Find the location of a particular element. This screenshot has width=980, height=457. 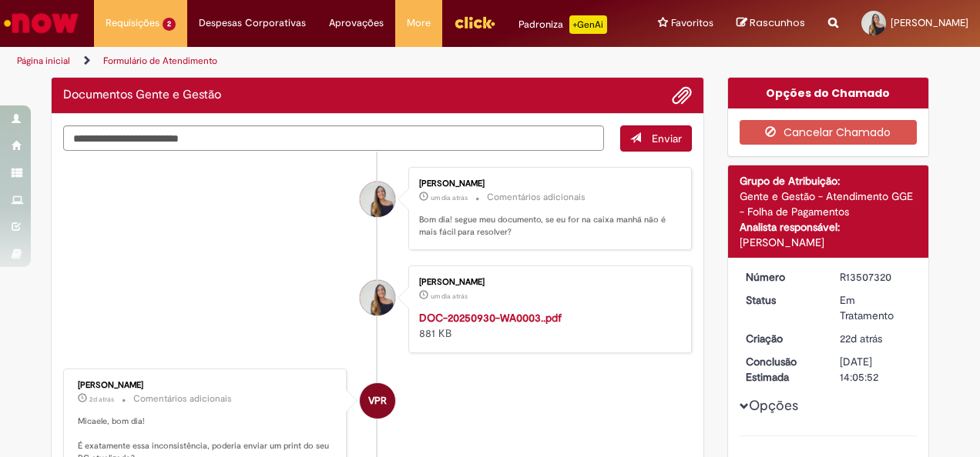

a: Formulário de Atendimento is located at coordinates (160, 61).